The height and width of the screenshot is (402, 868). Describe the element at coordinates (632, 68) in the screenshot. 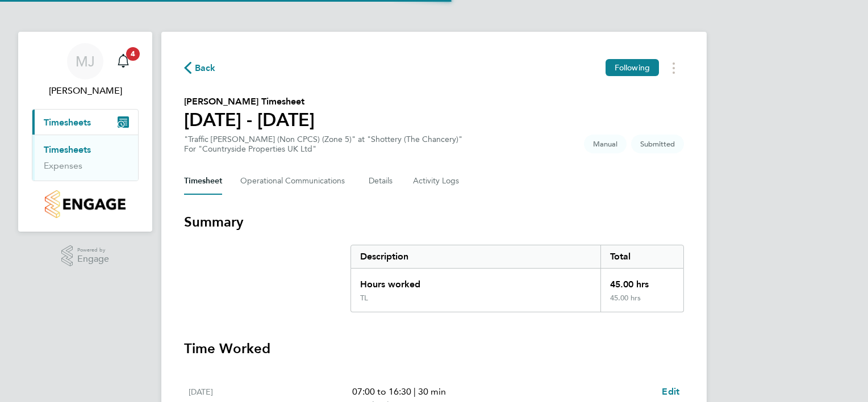

I see `button: Following` at that location.